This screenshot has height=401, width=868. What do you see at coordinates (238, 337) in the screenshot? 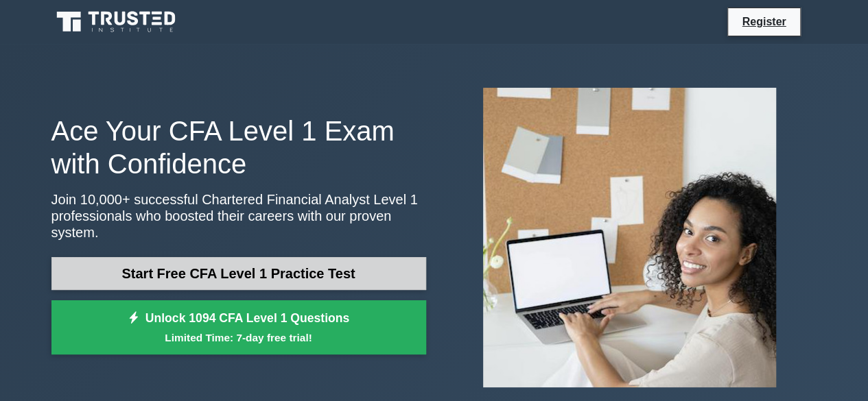
I see `small: Limited Time: 7-day free trial!` at bounding box center [238, 337].